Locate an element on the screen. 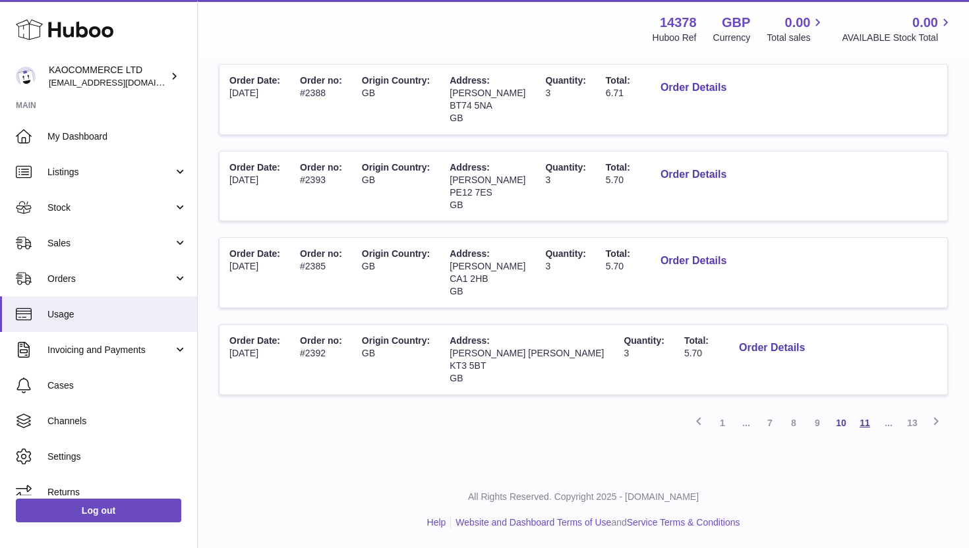  a: 10 is located at coordinates (841, 423).